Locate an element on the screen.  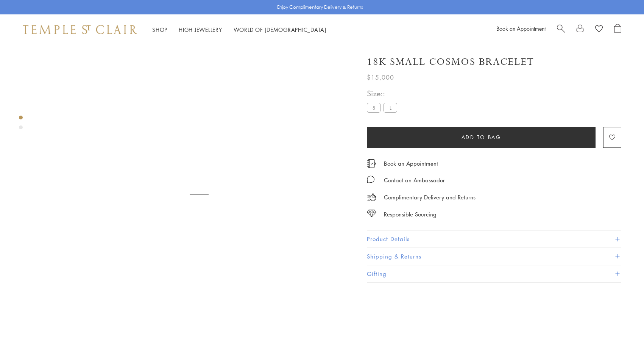
h1: 18K Small Cosmos Bracelet is located at coordinates (450, 62).